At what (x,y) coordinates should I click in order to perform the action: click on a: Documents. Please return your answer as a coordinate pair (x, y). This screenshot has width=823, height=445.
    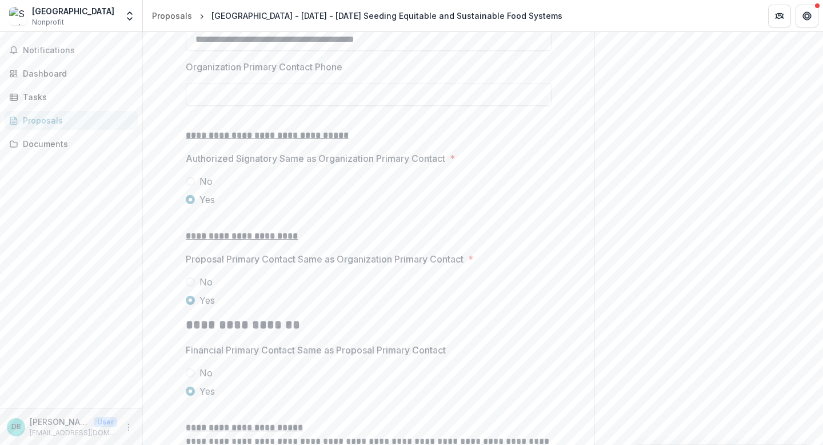
    Looking at the image, I should click on (71, 144).